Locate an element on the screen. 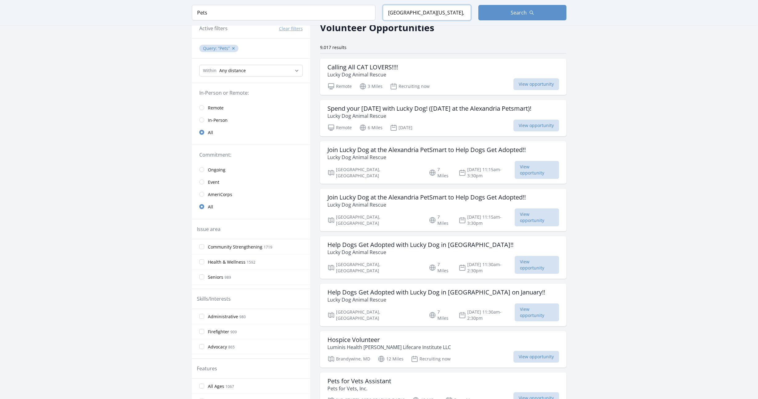 Image resolution: width=758 pixels, height=399 pixels. button: Clear filters is located at coordinates (291, 29).